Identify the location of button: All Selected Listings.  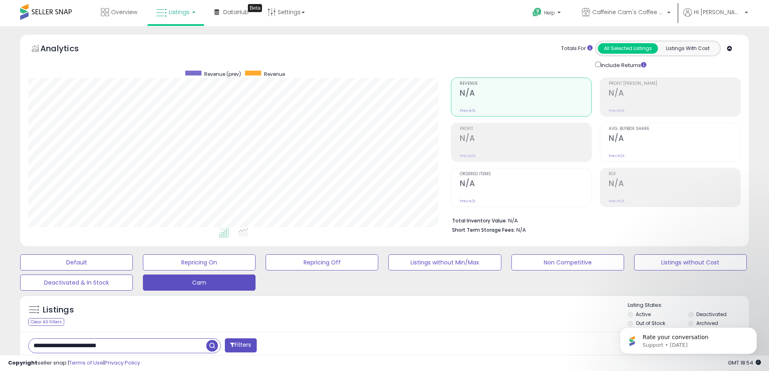
(628, 48).